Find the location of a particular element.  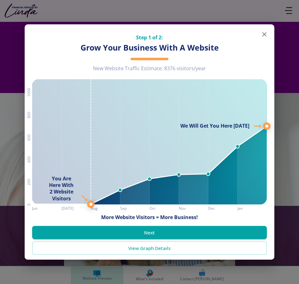

h3: Grow Your Business With A Website is located at coordinates (150, 48).